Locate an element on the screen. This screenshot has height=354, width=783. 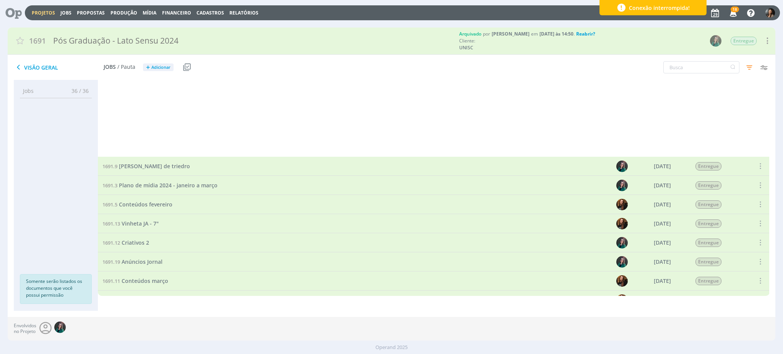
a: Produção is located at coordinates (124, 13).